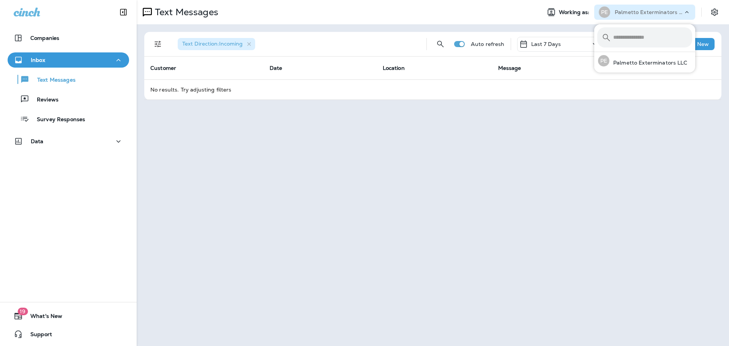 This screenshot has width=729, height=346. Describe the element at coordinates (575, 12) in the screenshot. I see `span: Working as:` at that location.